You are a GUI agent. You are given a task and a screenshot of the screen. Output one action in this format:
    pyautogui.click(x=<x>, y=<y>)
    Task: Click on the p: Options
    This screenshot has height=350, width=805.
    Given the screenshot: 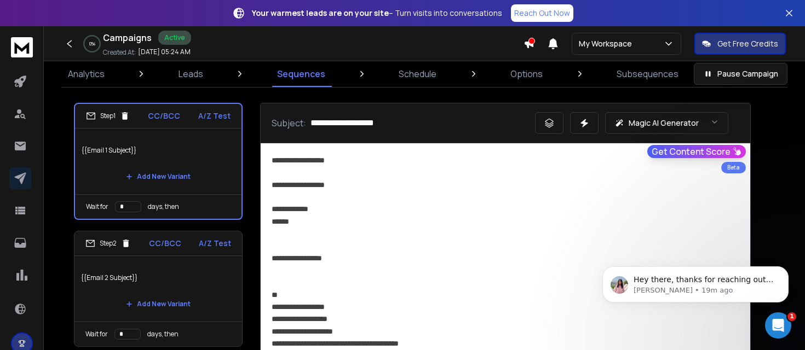 What is the action you would take?
    pyautogui.click(x=526, y=74)
    